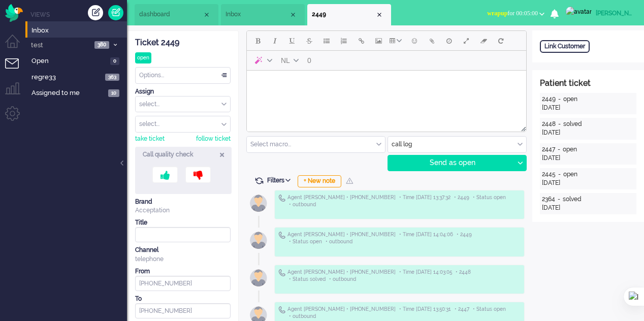 This screenshot has height=321, width=644. I want to click on div: Channel, so click(182, 250).